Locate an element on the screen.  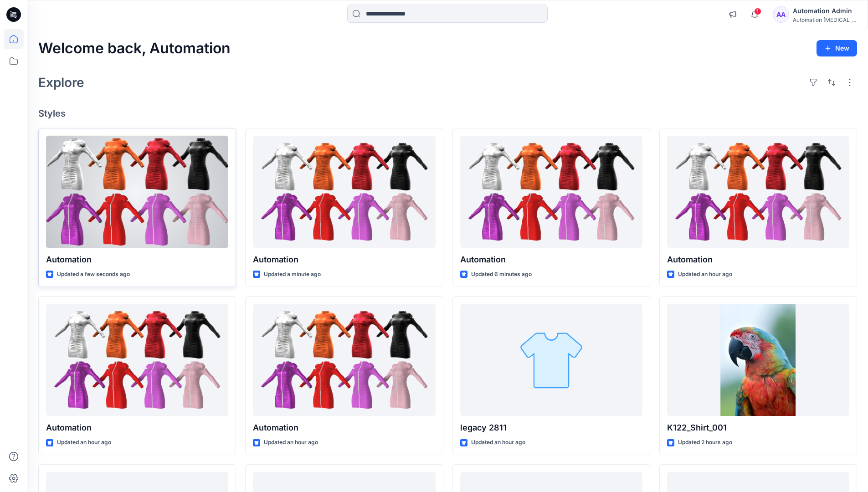
p: K122_Shirt_001 is located at coordinates (758, 427).